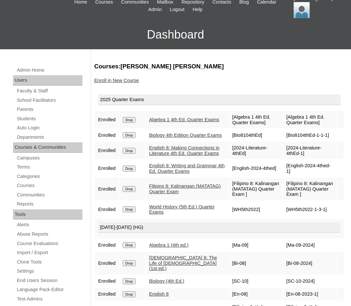  Describe the element at coordinates (255, 263) in the screenshot. I see `td: [Bi-08]` at that location.